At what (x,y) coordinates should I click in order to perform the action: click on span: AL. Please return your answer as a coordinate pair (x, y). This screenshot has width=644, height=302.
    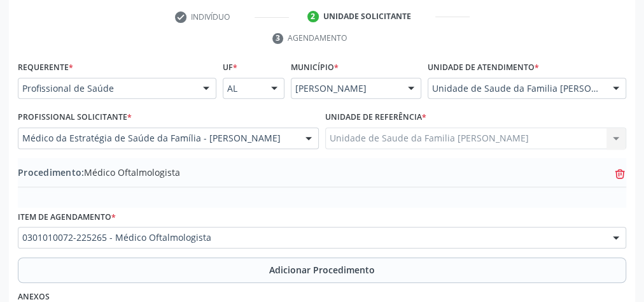
    Looking at the image, I should click on (242, 89).